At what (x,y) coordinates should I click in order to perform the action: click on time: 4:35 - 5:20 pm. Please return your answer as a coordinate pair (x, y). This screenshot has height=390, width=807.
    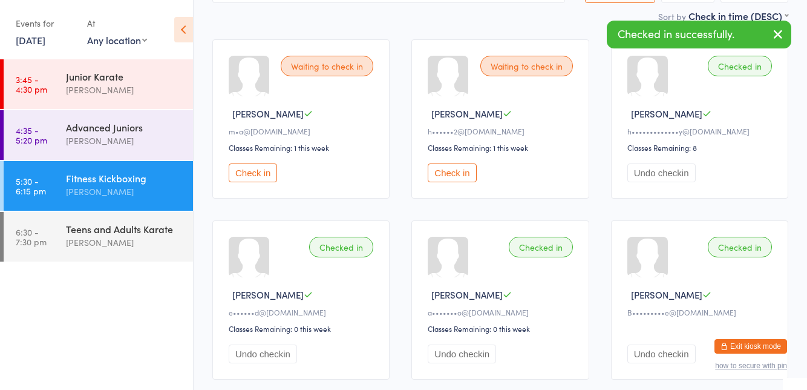
    Looking at the image, I should click on (31, 135).